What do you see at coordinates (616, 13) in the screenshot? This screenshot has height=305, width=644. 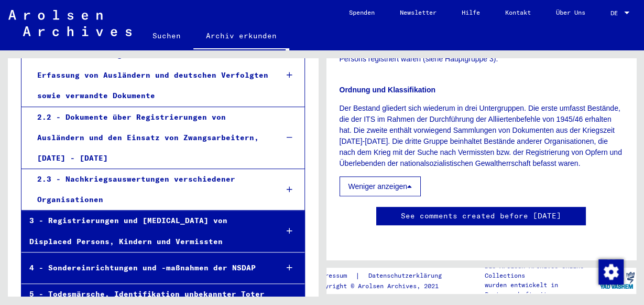 I see `span: DE` at bounding box center [616, 13].